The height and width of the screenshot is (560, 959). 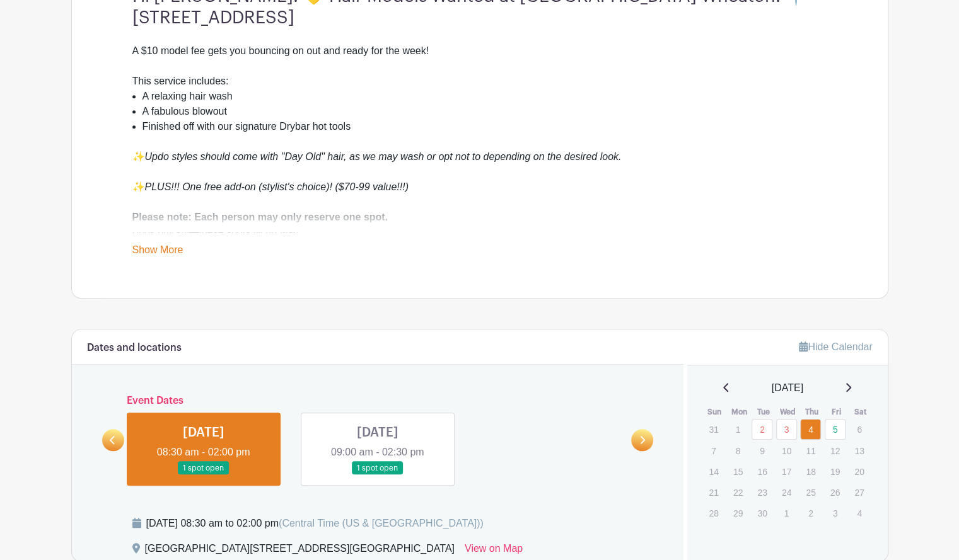 What do you see at coordinates (836, 412) in the screenshot?
I see `th: Fri` at bounding box center [836, 412].